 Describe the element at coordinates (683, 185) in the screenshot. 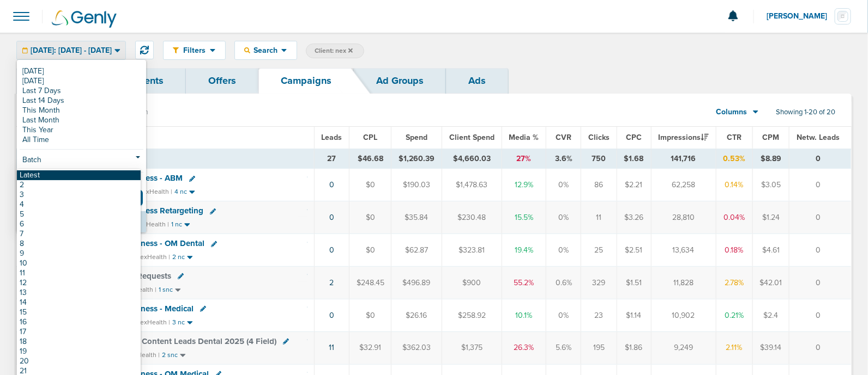

I see `td: 62,258` at that location.